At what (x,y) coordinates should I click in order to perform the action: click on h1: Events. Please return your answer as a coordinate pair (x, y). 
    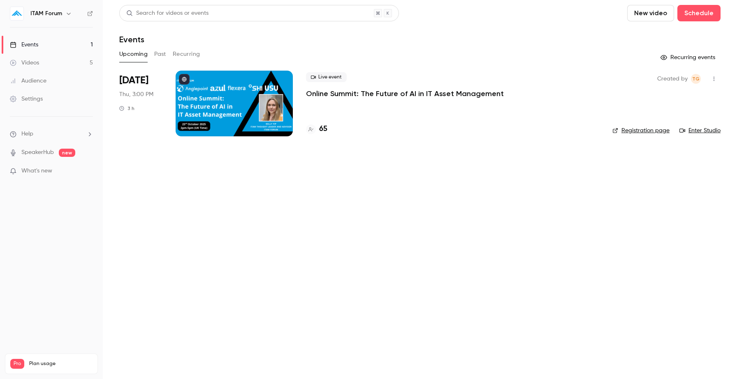
    Looking at the image, I should click on (132, 39).